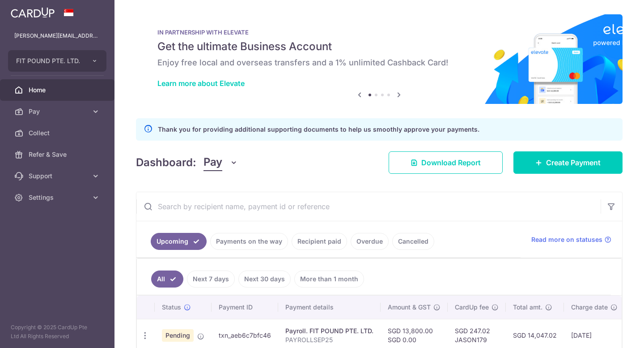 This screenshot has height=348, width=644. I want to click on span: Refer & Save, so click(58, 154).